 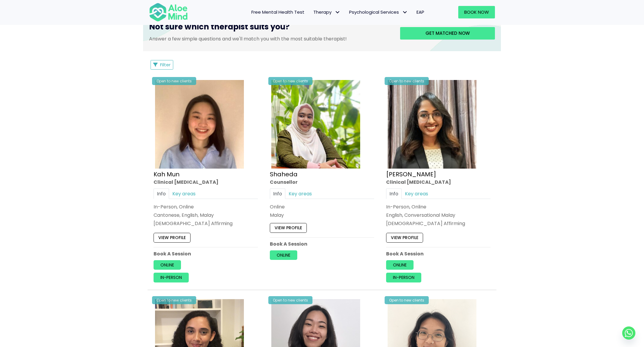 What do you see at coordinates (278, 12) in the screenshot?
I see `span: Free Mental Health Test` at bounding box center [278, 12].